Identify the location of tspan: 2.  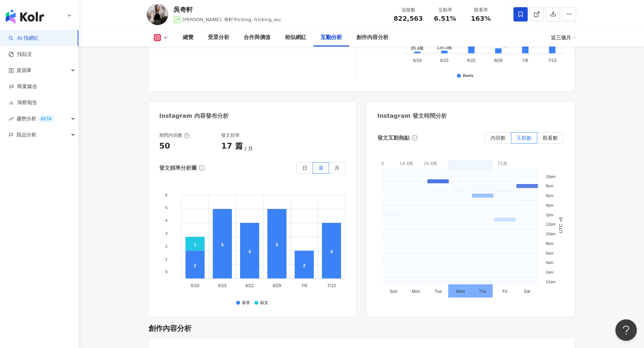
(167, 246).